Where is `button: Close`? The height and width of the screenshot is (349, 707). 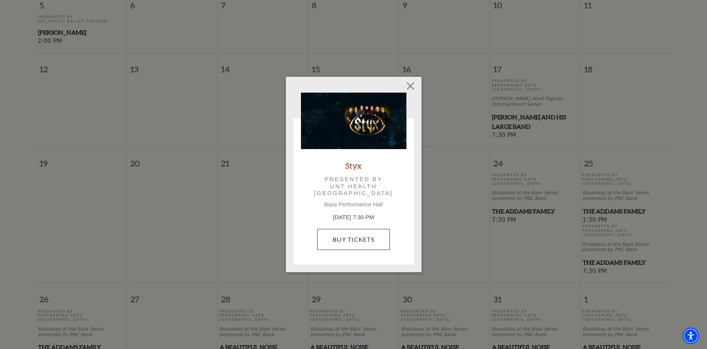
button: Close is located at coordinates (410, 86).